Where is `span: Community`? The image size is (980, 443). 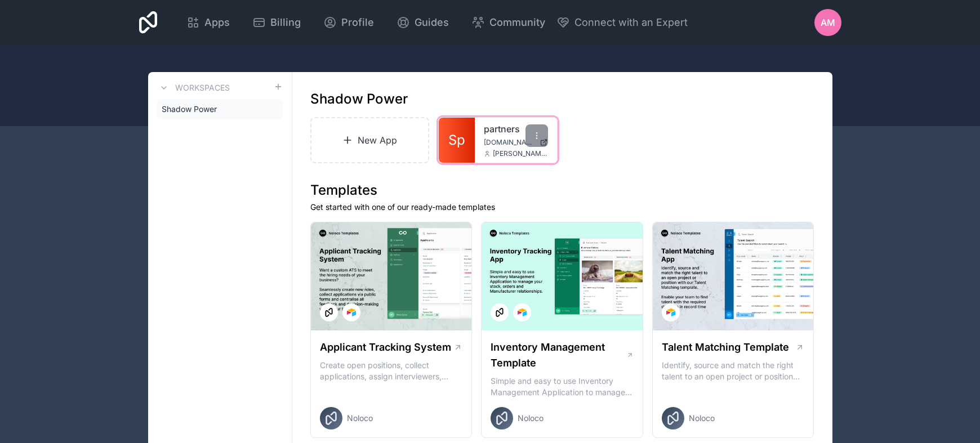
span: Community is located at coordinates (517, 23).